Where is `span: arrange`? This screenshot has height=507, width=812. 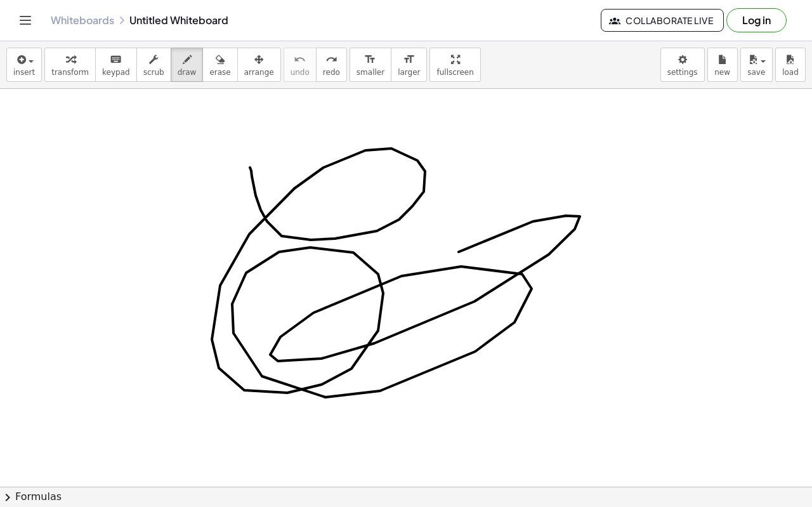 span: arrange is located at coordinates (259, 72).